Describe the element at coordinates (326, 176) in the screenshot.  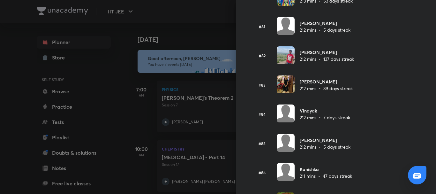
I see `p: 211 mins • 47 days streak` at that location.